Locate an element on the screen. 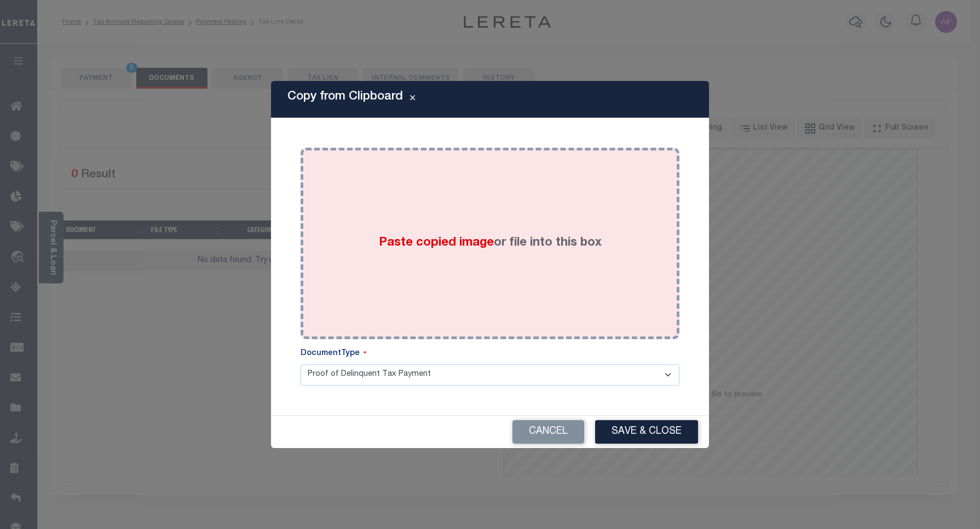 This screenshot has height=529, width=980. button: Cancel is located at coordinates (548, 432).